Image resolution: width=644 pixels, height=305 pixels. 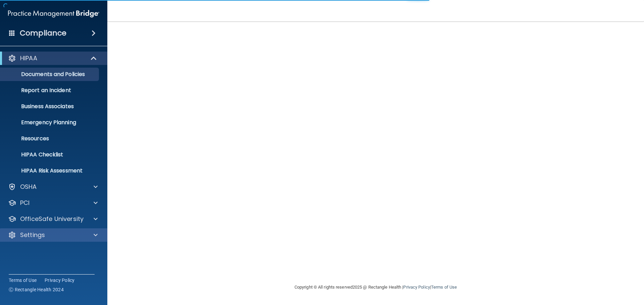 I want to click on p: OfficeSafe University, so click(x=51, y=219).